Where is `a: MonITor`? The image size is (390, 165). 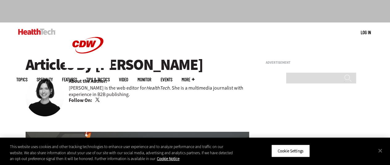
a: MonITor is located at coordinates (144, 80).